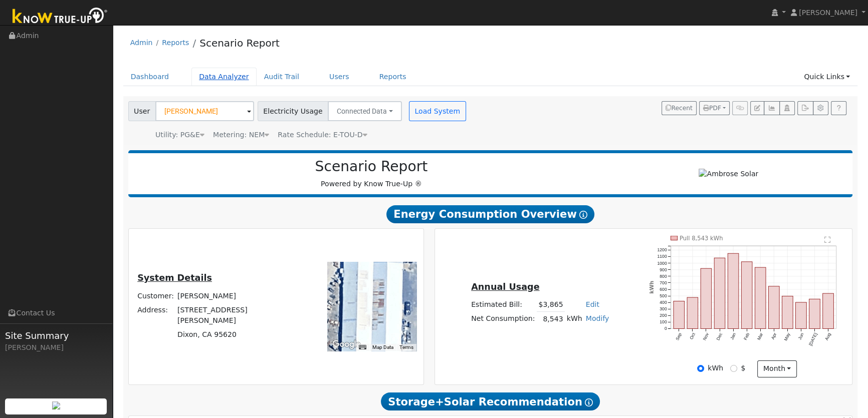 The height and width of the screenshot is (418, 868). What do you see at coordinates (663, 277) in the screenshot?
I see `text: 800` at bounding box center [663, 277].